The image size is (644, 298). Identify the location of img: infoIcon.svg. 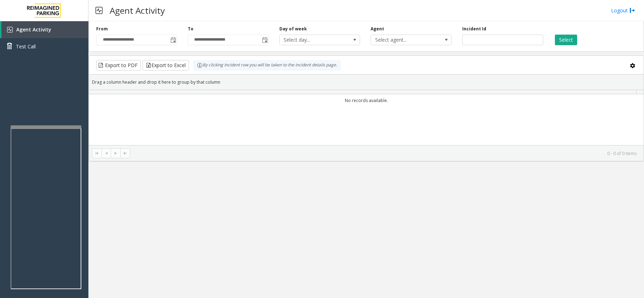
(200, 65).